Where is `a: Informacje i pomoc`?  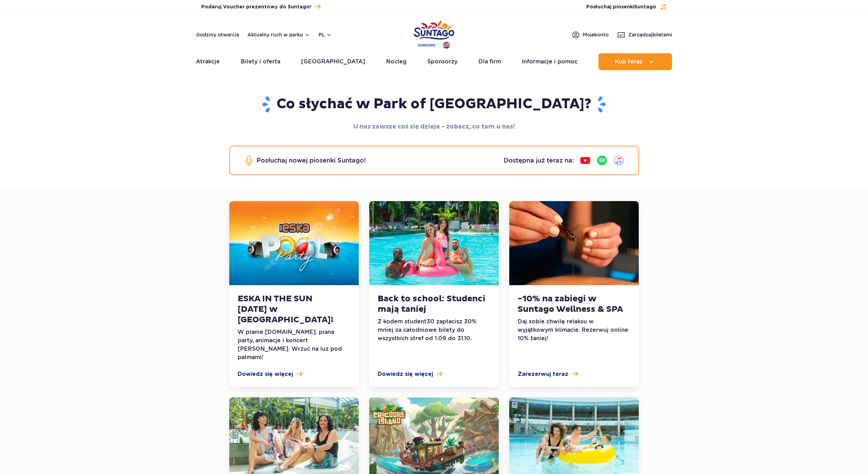
a: Informacje i pomoc is located at coordinates (550, 62).